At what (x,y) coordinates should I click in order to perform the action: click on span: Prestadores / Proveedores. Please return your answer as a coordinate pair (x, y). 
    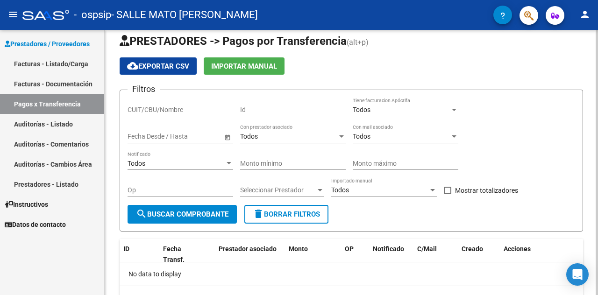
    Looking at the image, I should click on (47, 44).